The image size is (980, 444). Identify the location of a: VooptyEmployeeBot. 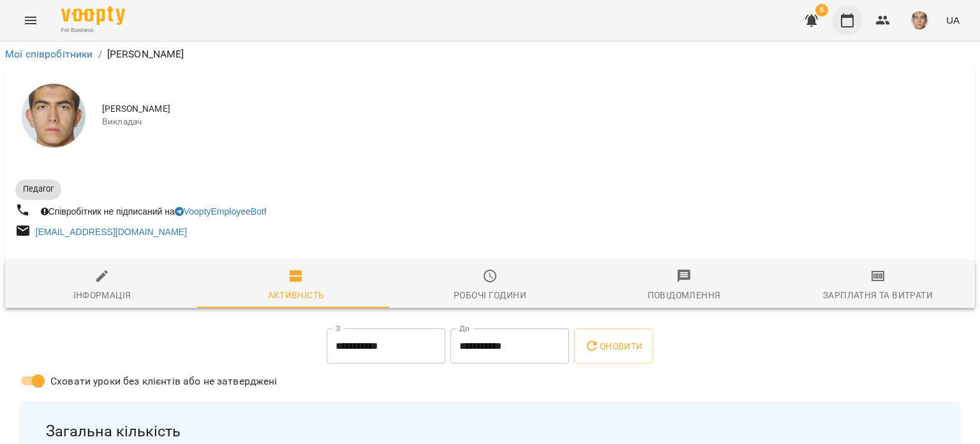
(219, 211).